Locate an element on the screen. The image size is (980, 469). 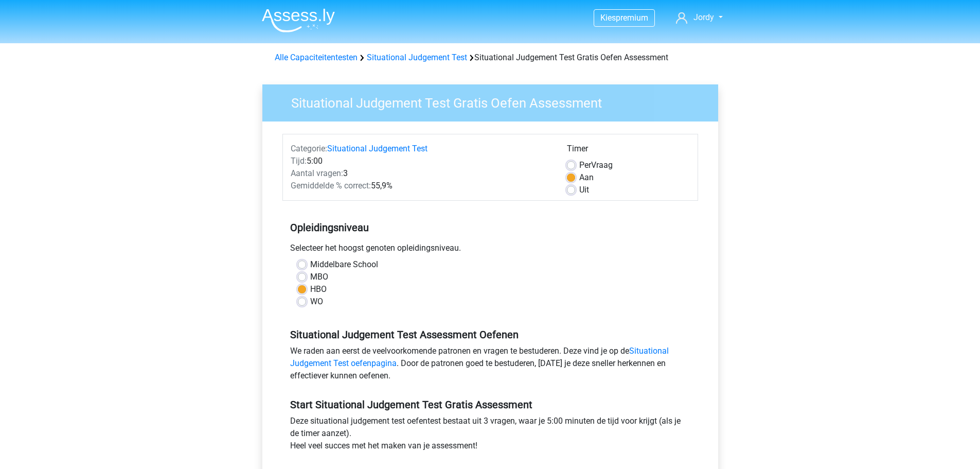
label: HBO is located at coordinates (318, 289).